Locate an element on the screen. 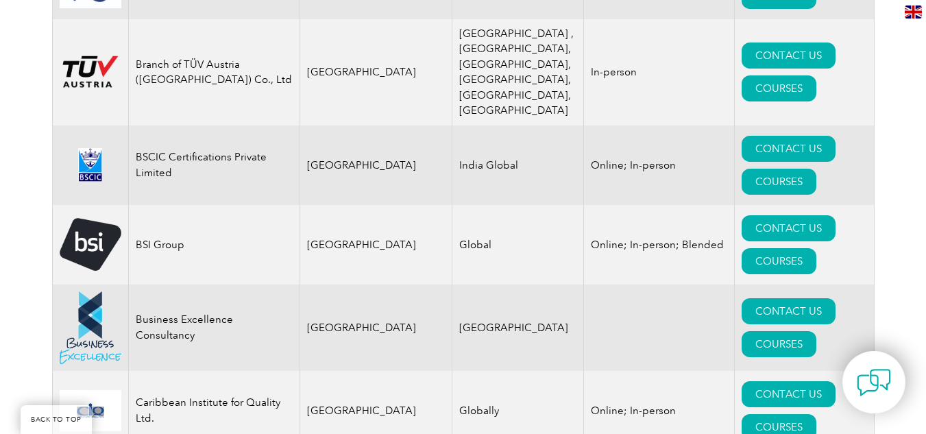 This screenshot has width=926, height=434. td: In-person is located at coordinates (659, 72).